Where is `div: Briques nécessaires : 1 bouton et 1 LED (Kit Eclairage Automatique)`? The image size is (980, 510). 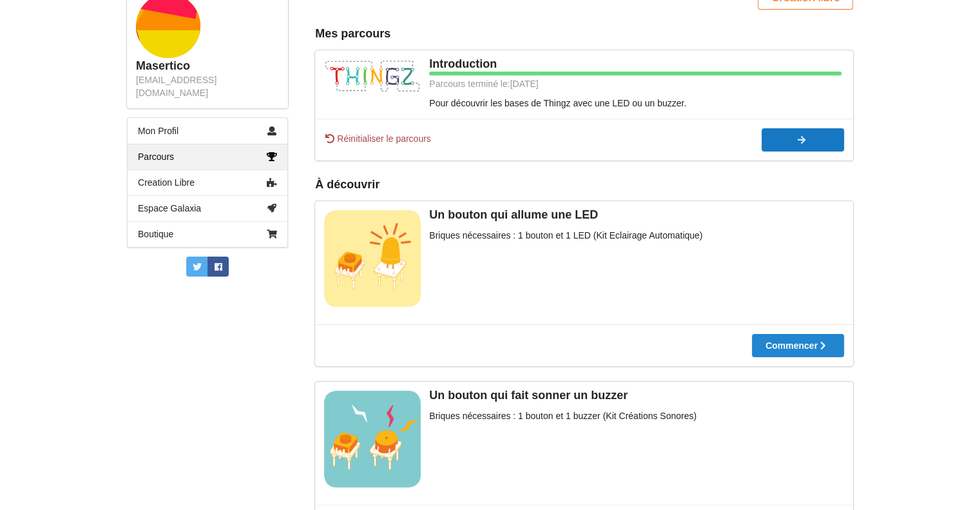
div: Briques nécessaires : 1 bouton et 1 LED (Kit Eclairage Automatique) is located at coordinates (584, 235).